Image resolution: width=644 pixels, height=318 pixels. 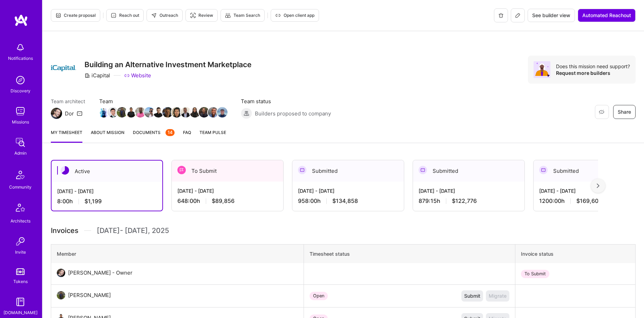 What do you see at coordinates (20, 153) in the screenshot?
I see `div: Admin` at bounding box center [20, 153].